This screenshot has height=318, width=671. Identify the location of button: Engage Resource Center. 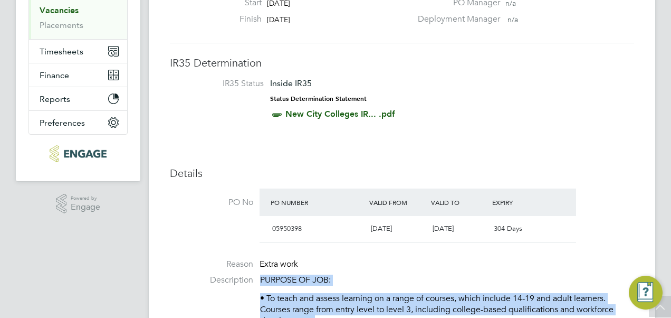
(646, 292).